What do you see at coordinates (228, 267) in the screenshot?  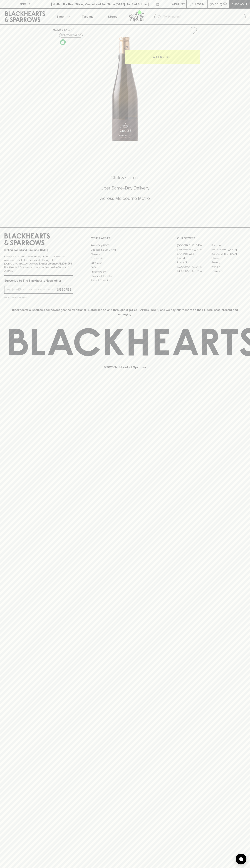 I see `a: Prahran` at bounding box center [228, 267].